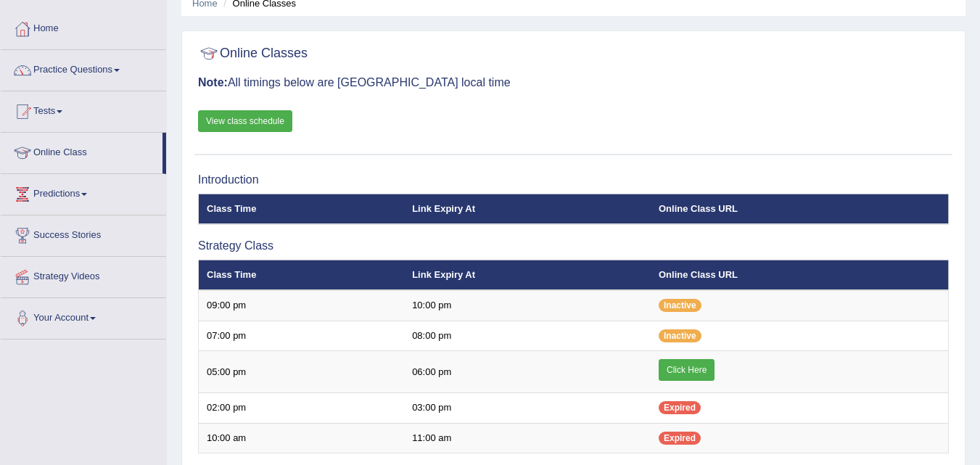 This screenshot has width=980, height=465. What do you see at coordinates (302, 408) in the screenshot?
I see `td: 02:00 pm` at bounding box center [302, 408].